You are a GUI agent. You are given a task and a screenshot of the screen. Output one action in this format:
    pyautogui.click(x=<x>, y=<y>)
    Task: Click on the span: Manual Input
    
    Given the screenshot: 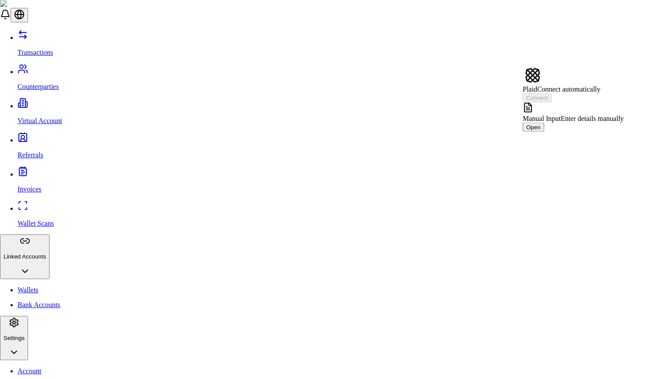 What is the action you would take?
    pyautogui.click(x=542, y=118)
    